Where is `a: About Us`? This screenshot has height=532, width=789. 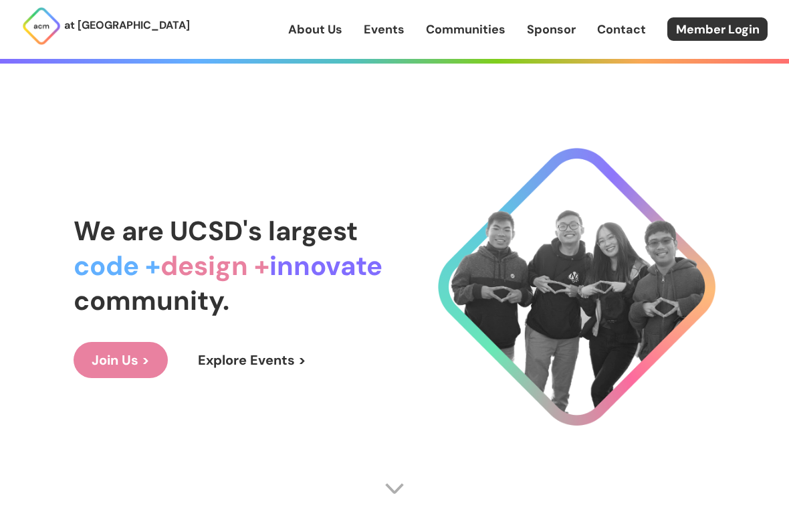
a: About Us is located at coordinates (315, 29).